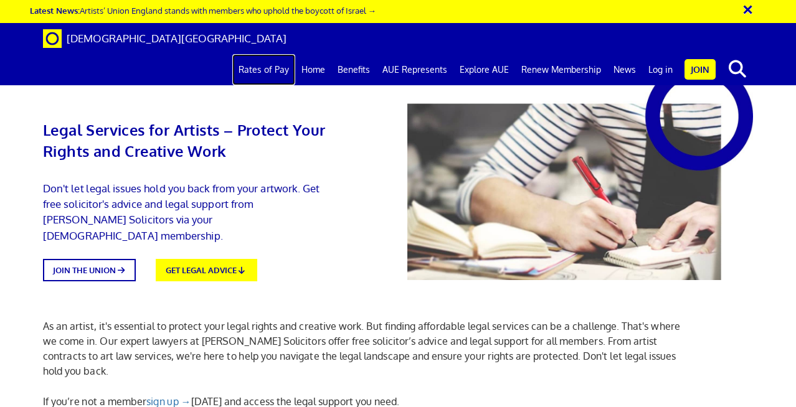 Image resolution: width=796 pixels, height=407 pixels. Describe the element at coordinates (55, 10) in the screenshot. I see `strong: Latest News:` at that location.